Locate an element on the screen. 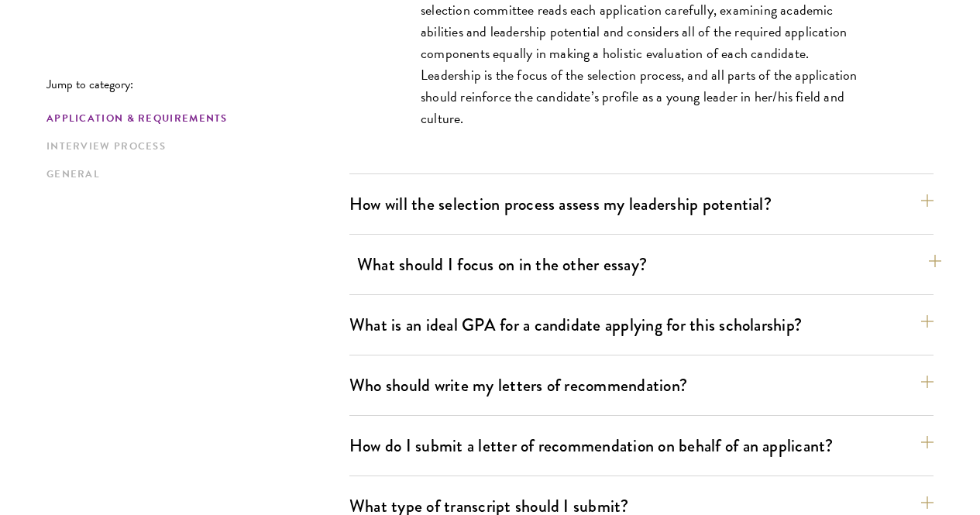  a: General is located at coordinates (193, 174).